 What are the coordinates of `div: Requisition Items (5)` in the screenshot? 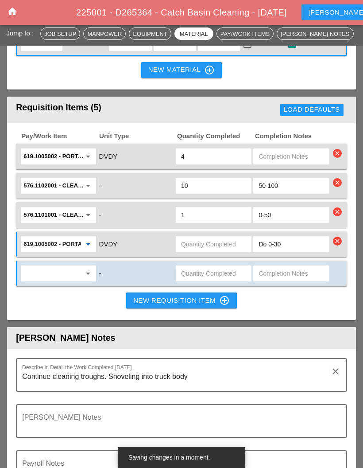 It's located at (102, 110).